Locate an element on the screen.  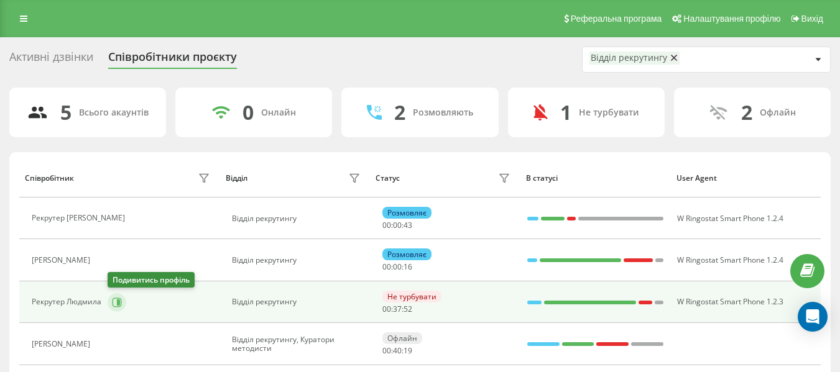
div: 5 is located at coordinates (66, 113).